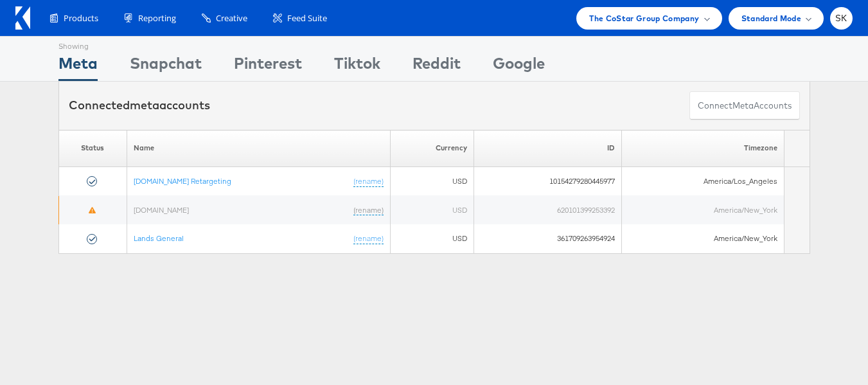 This screenshot has width=868, height=385. I want to click on td: 361709263954924, so click(547, 238).